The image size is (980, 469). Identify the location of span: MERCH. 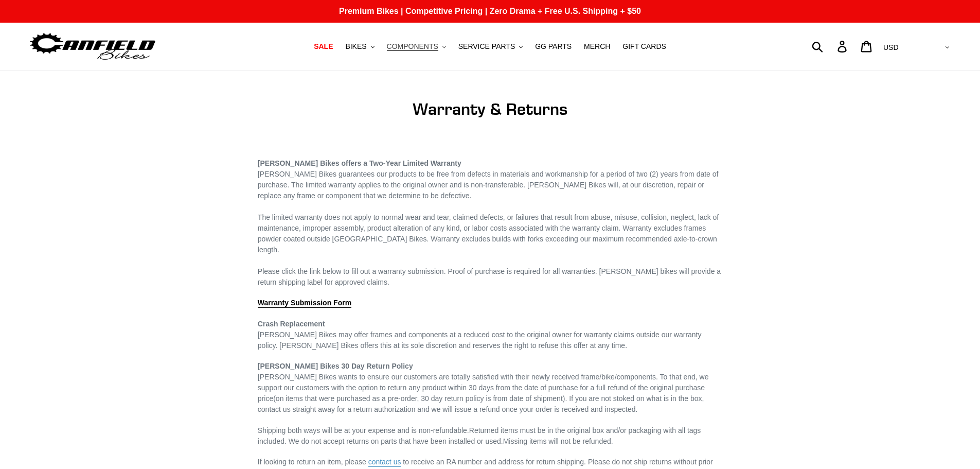
(597, 46).